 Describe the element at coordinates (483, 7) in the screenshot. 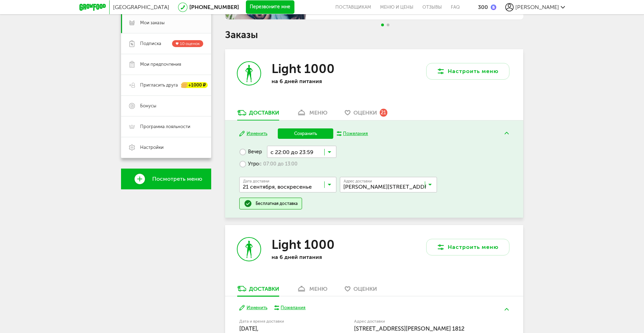

I see `div: 300` at that location.